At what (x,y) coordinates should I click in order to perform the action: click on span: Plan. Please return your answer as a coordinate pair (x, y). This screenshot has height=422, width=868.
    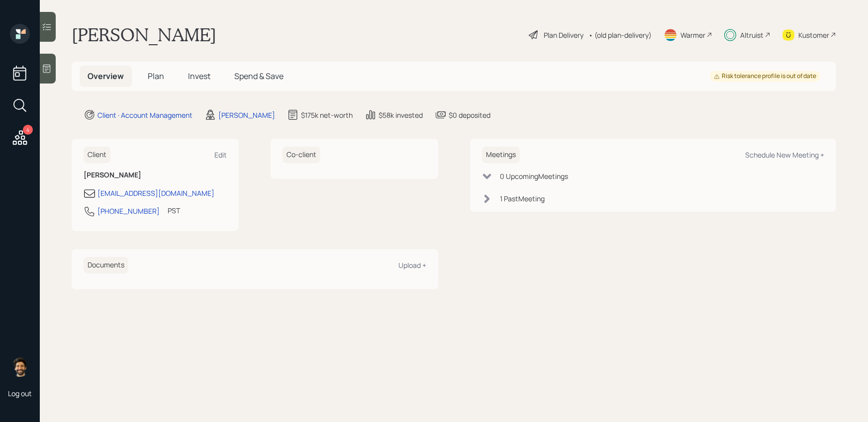
    Looking at the image, I should click on (156, 76).